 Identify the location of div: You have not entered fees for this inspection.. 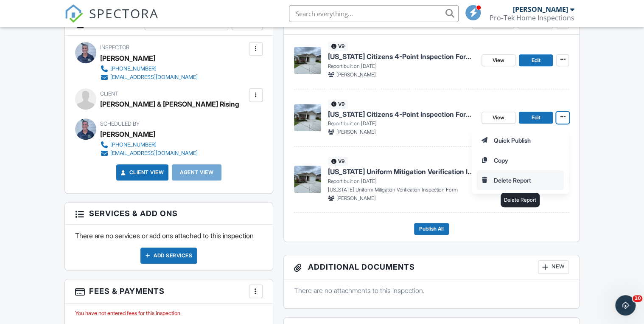
(169, 314).